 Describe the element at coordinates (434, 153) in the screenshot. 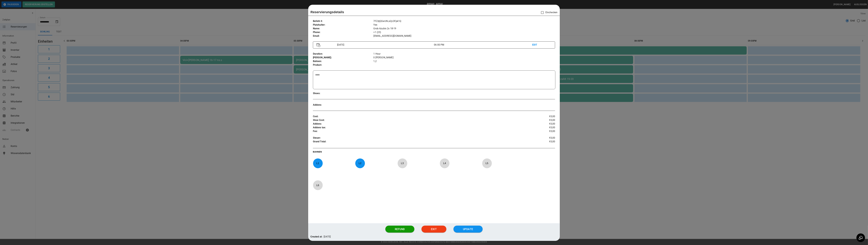

I see `p: BAHNEN` at that location.